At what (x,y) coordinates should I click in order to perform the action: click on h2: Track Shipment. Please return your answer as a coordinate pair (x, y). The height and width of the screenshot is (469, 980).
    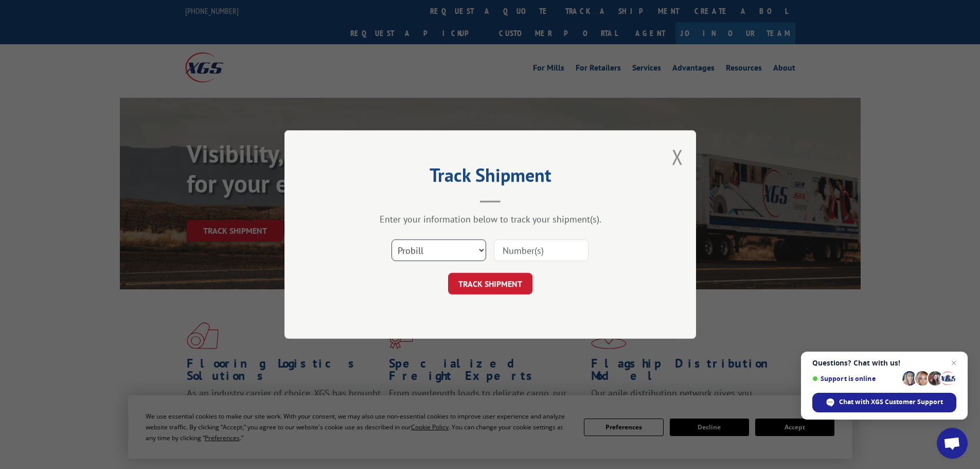
    Looking at the image, I should click on (490, 178).